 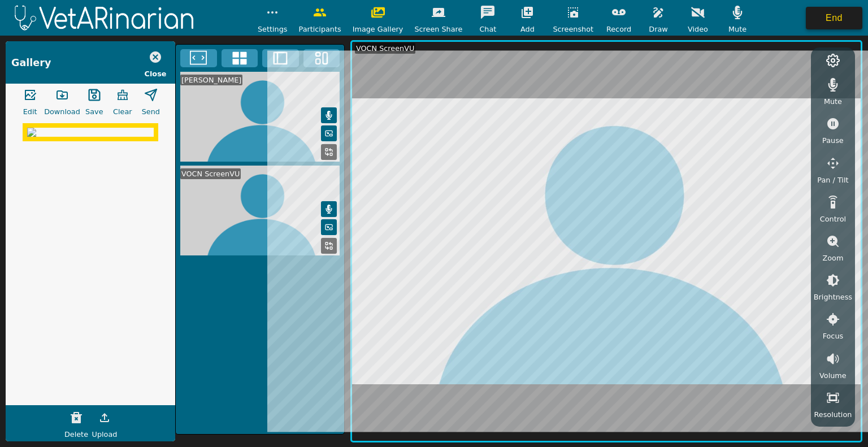 I want to click on button: Fullscreen, so click(x=198, y=58).